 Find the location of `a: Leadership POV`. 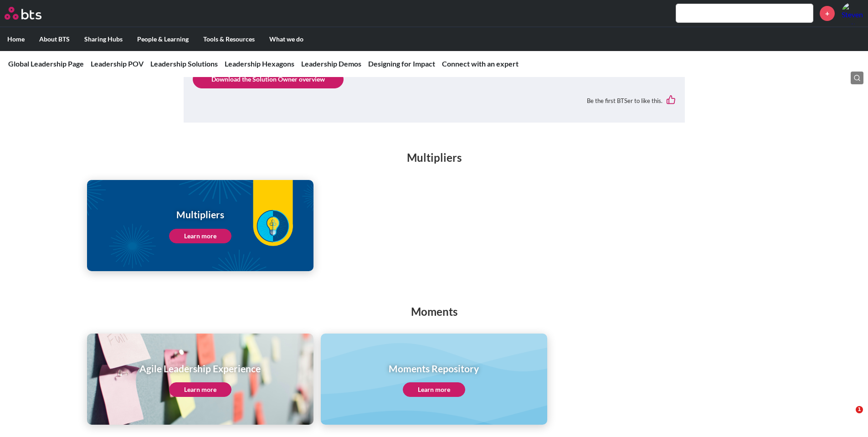

a: Leadership POV is located at coordinates (117, 64).